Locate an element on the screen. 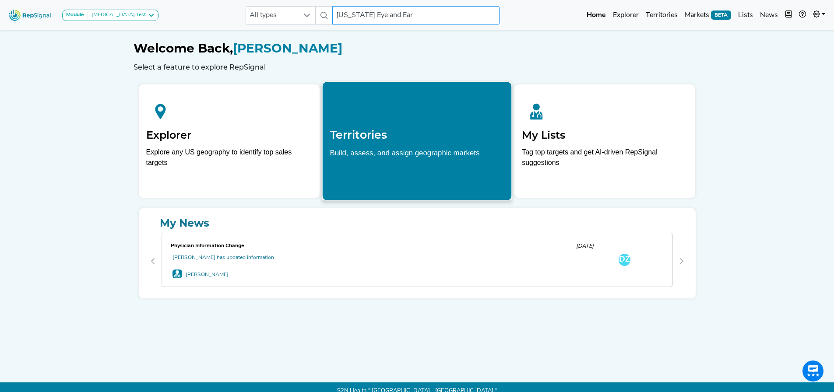 The height and width of the screenshot is (392, 834). a: Lists is located at coordinates (746, 15).